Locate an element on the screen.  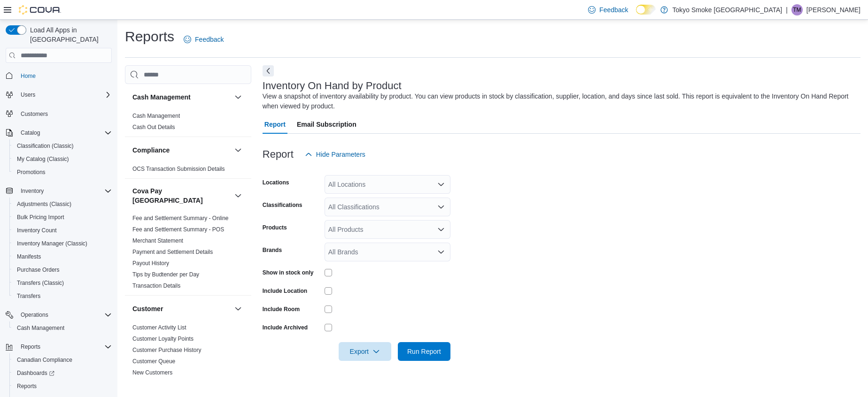
span: Tips by Budtender per Day is located at coordinates (166, 275).